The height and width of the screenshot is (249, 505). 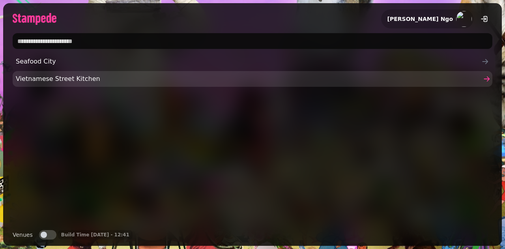 What do you see at coordinates (464, 19) in the screenshot?
I see `img: aHR0cHM6Ly93d3cuZ3JhdmF0YXIuY29tL2F2YXRhci85Yzc2YTcwMmRjNzcwMTZiYzk0N2UwMzg2MGM4ZDQ4Yj9zPTE1MCZkP...` at bounding box center [464, 19].